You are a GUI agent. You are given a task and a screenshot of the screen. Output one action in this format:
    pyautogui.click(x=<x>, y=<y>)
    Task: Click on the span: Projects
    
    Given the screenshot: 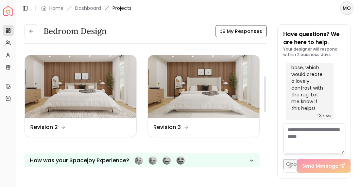 What is the action you would take?
    pyautogui.click(x=122, y=8)
    